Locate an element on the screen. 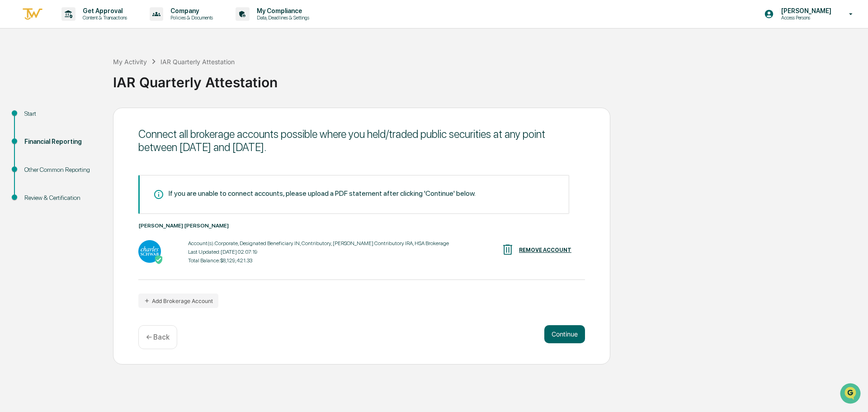 Image resolution: width=868 pixels, height=412 pixels. span: Preclearance is located at coordinates (38, 119).